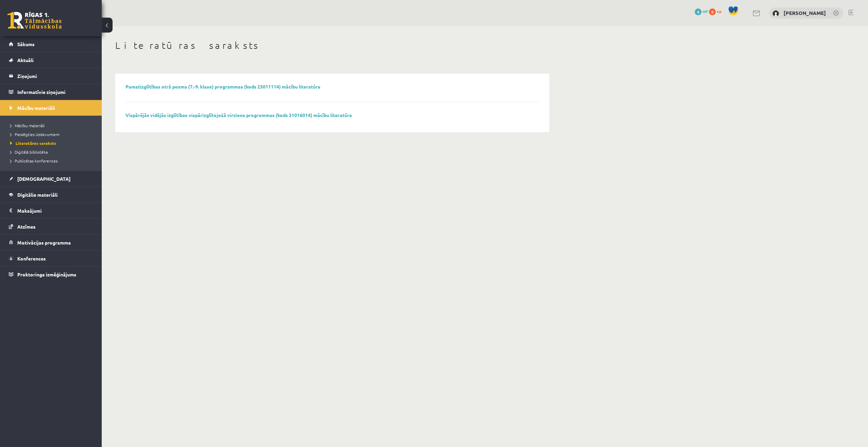 This screenshot has width=868, height=447. Describe the element at coordinates (238, 115) in the screenshot. I see `a: Vispārējās vidējās izglītības vispārizglītojošā virziena programmas (kods 31016014) mācību litera...` at that location.